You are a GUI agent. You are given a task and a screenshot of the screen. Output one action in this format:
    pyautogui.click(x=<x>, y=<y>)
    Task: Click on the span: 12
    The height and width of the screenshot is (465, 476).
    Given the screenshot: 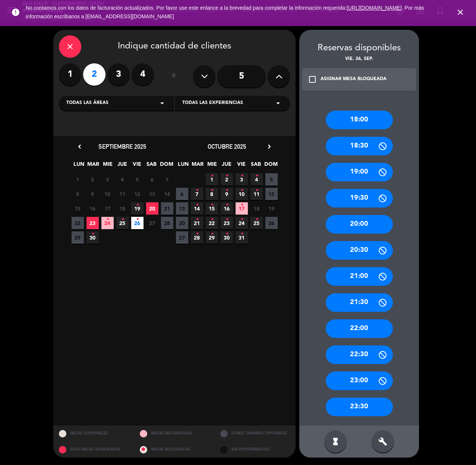 What is the action you would take?
    pyautogui.click(x=137, y=194)
    